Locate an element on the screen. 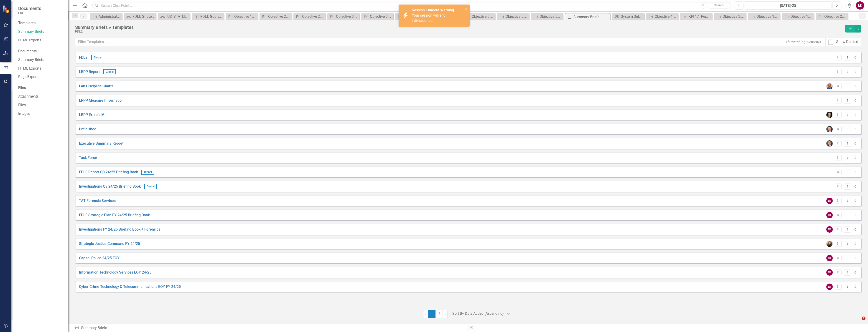 This screenshot has width=868, height=332. div: Administrative Reports 2025- MASTER is located at coordinates (110, 16).